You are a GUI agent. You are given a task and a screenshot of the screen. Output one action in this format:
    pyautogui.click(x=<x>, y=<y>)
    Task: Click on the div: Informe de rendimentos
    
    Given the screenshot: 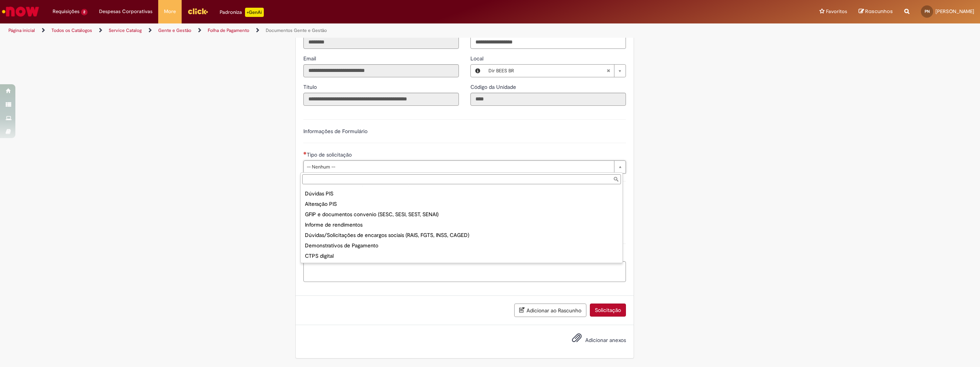 What is the action you would take?
    pyautogui.click(x=461, y=225)
    